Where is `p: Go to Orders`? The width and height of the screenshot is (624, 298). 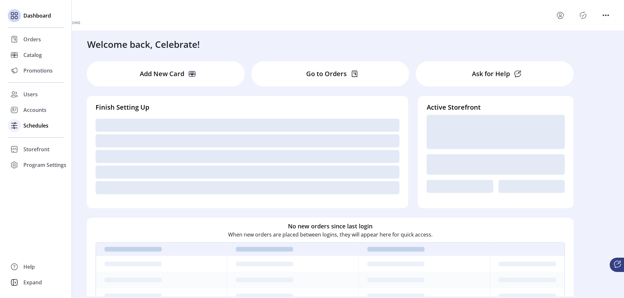 p: Go to Orders is located at coordinates (327, 74).